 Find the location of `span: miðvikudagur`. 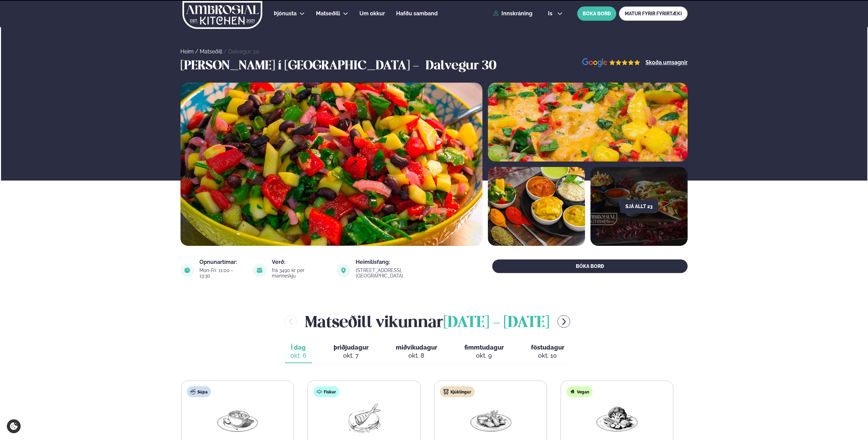

span: miðvikudagur is located at coordinates (416, 347).